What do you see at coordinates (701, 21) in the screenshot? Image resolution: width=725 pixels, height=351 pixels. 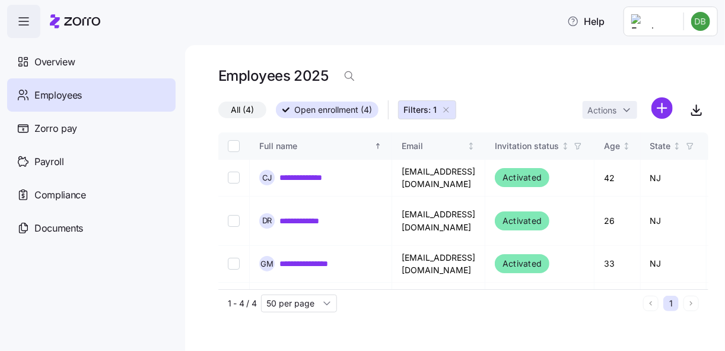 I see `img: b6ec8881b913410daddf0131528f1070` at bounding box center [701, 21].